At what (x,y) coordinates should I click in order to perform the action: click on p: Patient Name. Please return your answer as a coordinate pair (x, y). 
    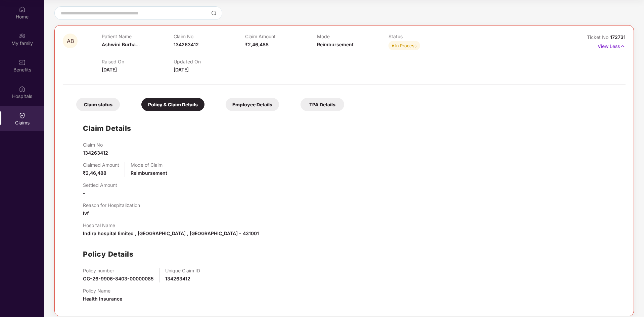
    Looking at the image, I should click on (137, 36).